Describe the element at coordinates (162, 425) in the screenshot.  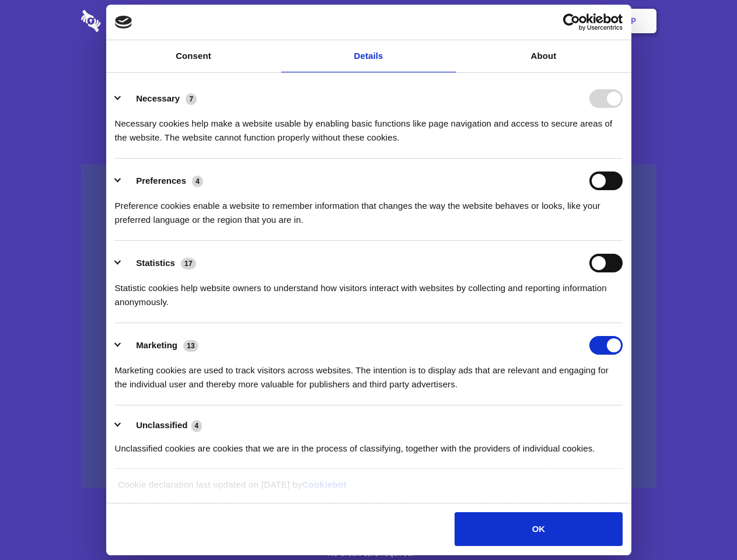
I see `button: Unclassified (4)` at that location.